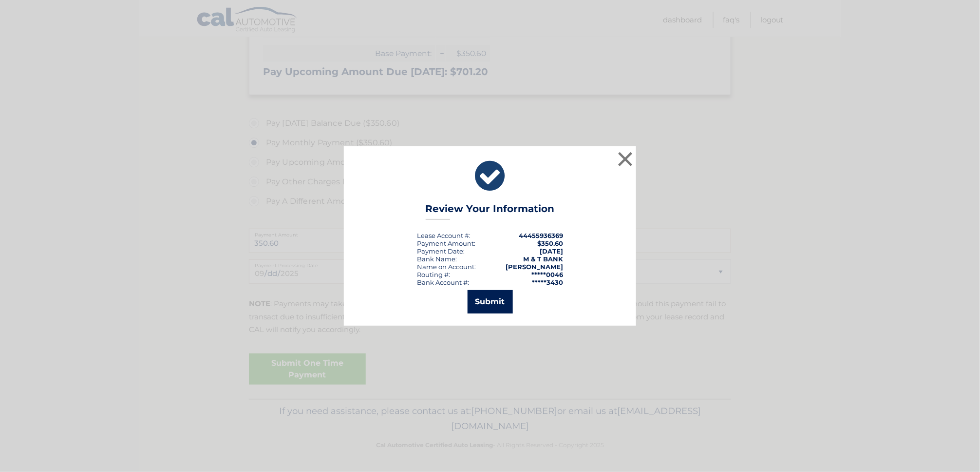  I want to click on h3: Review Your Information, so click(490, 211).